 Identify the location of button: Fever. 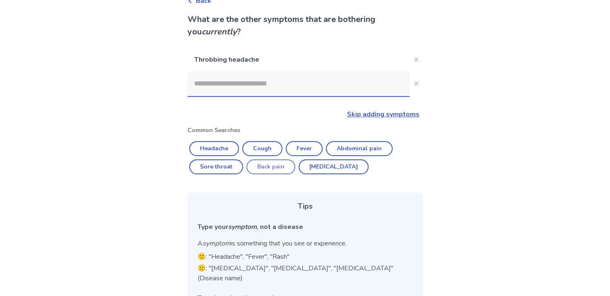
(304, 149).